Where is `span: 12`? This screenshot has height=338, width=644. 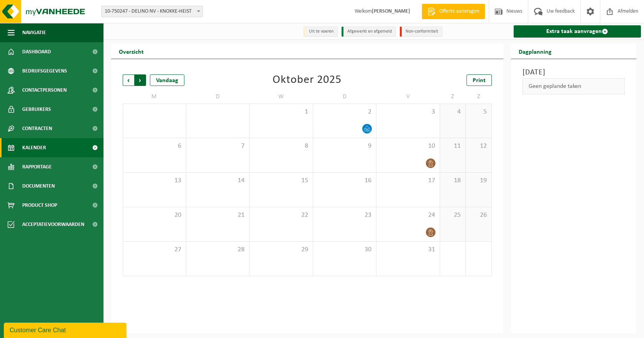
span: 12 is located at coordinates (478, 146).